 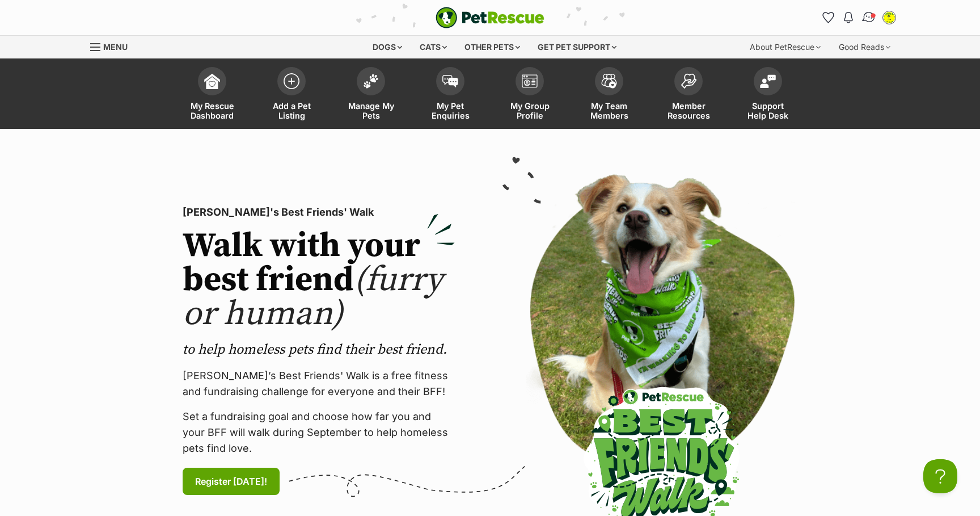 I want to click on button: Notifications, so click(x=848, y=18).